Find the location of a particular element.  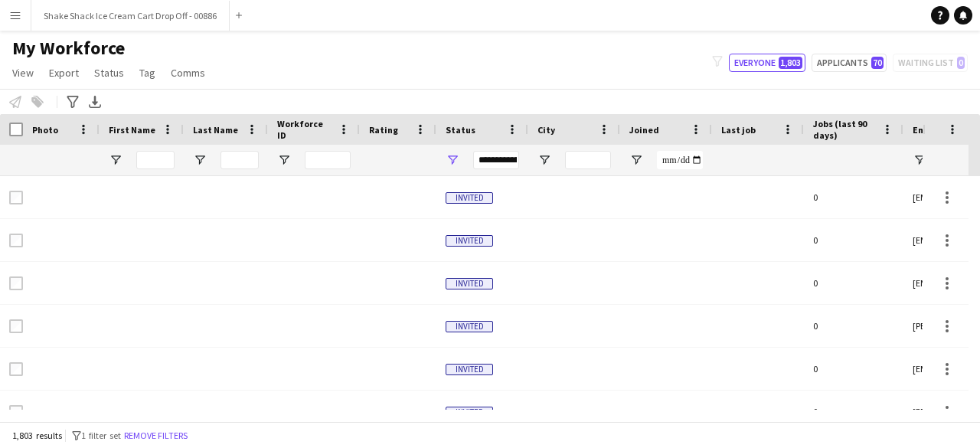

a: Export is located at coordinates (63, 73).